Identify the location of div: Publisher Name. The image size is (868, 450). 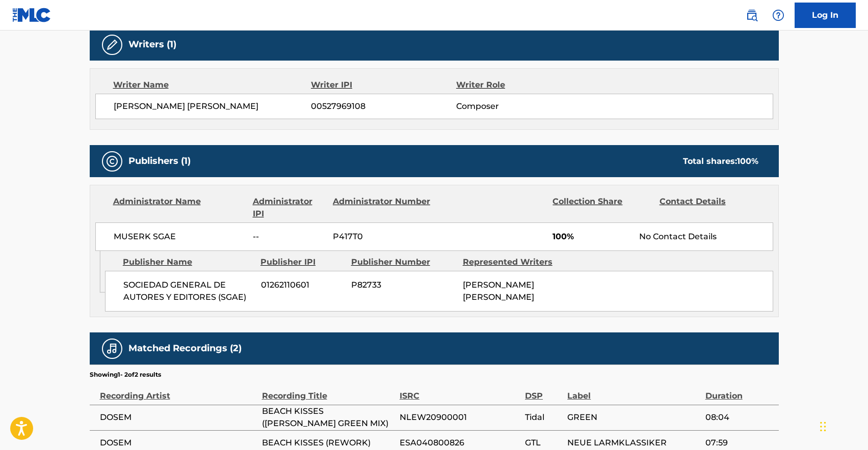
(187, 262).